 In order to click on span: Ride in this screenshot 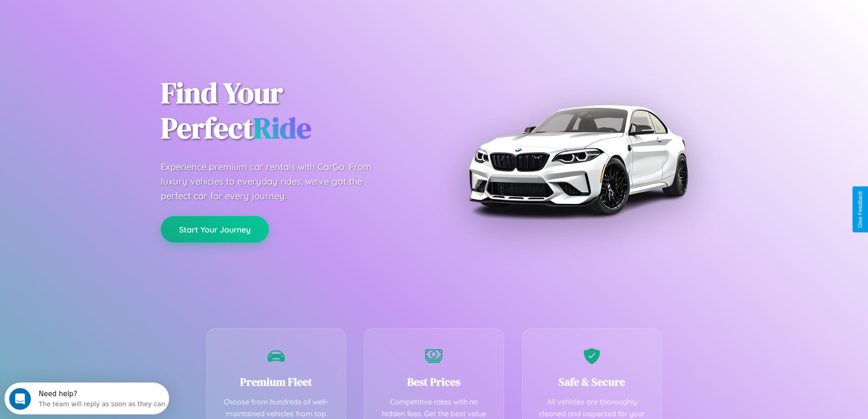, I will do `click(282, 128)`.